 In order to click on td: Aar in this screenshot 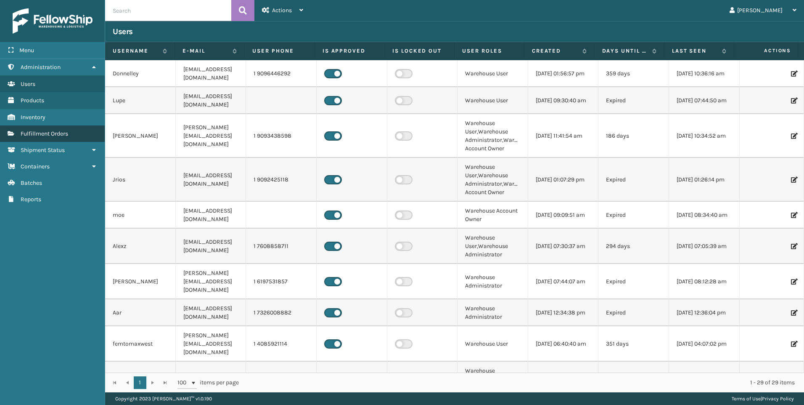, I will do `click(140, 313)`.